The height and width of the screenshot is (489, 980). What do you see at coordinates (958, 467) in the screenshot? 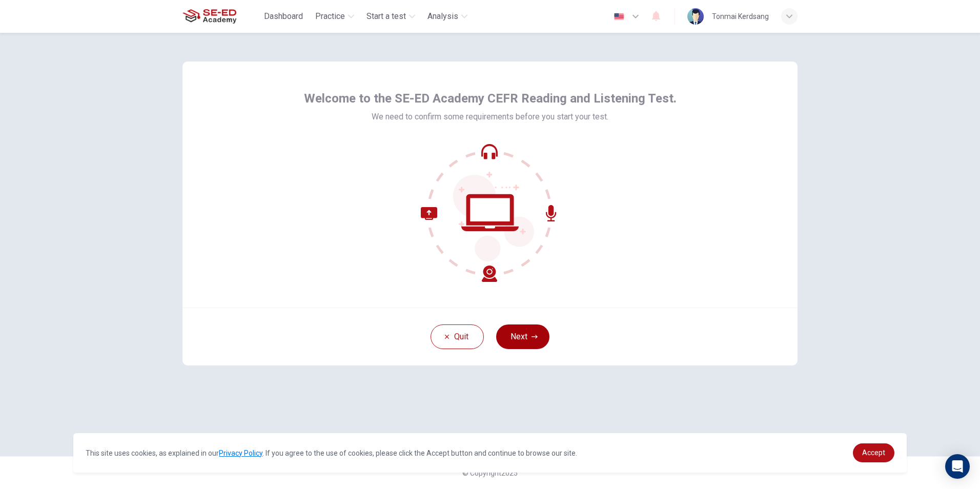
I see `div: Open Intercom Messenger` at bounding box center [958, 467].